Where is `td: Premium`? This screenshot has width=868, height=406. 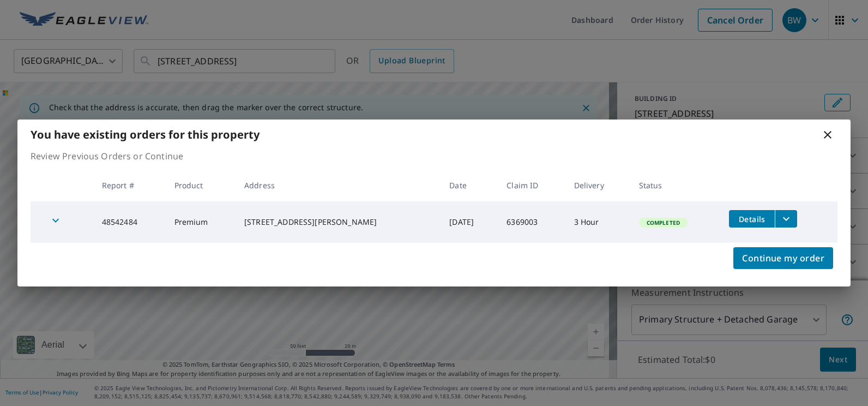
td: Premium is located at coordinates (200, 222).